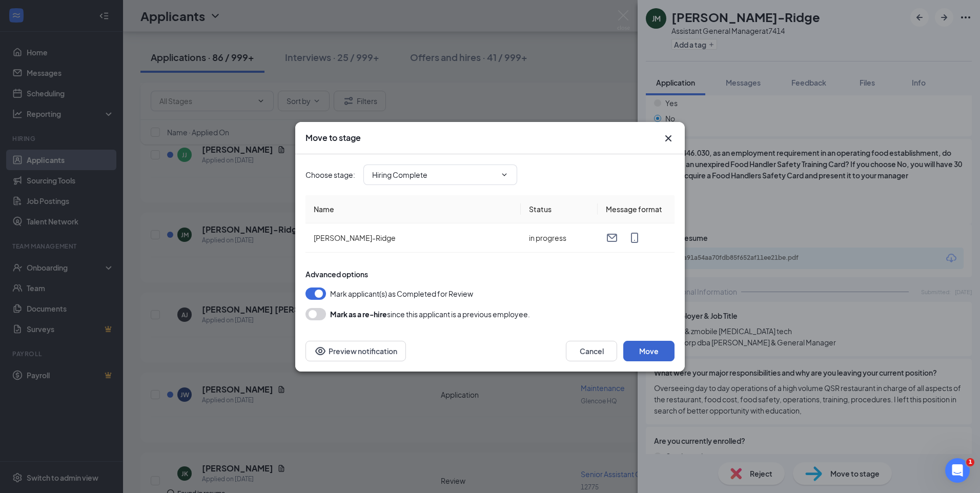 This screenshot has height=493, width=980. What do you see at coordinates (668, 138) in the screenshot?
I see `button: Close` at bounding box center [668, 138].